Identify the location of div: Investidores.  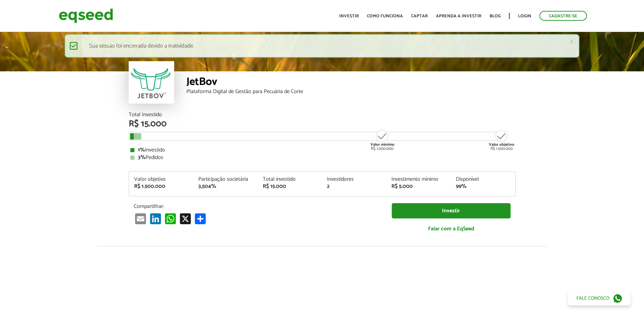
(354, 179).